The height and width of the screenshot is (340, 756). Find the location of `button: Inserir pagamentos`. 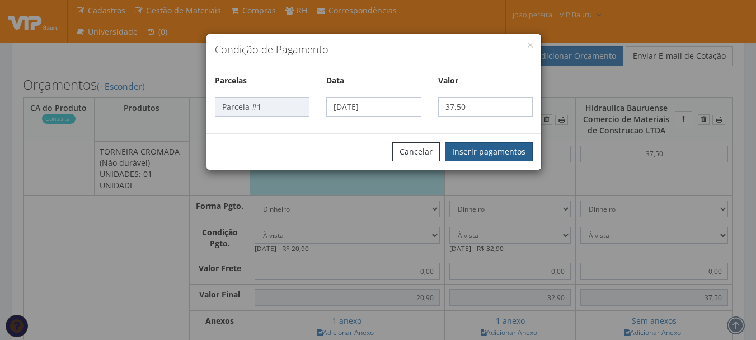

button: Inserir pagamentos is located at coordinates (488, 152).